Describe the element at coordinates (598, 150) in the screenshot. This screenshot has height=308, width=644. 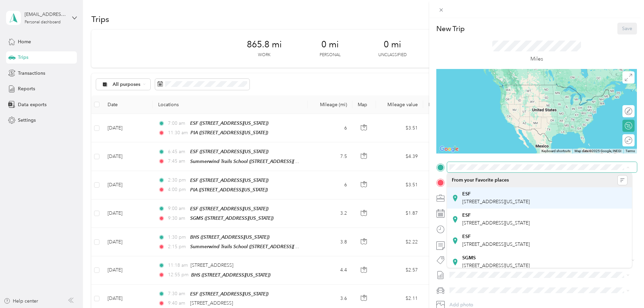
I see `span: Map data ©2025 Google, INEGI` at that location.